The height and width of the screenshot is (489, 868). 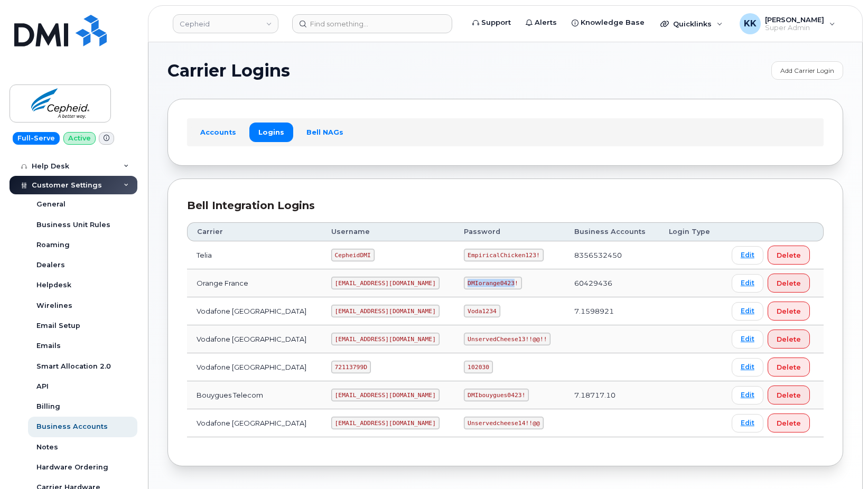 What do you see at coordinates (388, 232) in the screenshot?
I see `th: Username` at bounding box center [388, 232].